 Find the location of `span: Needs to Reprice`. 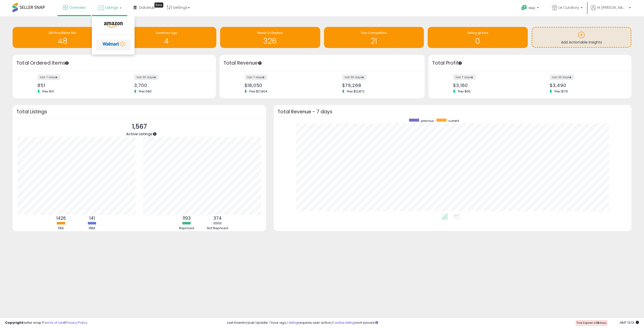

span: Needs to Reprice is located at coordinates (270, 33).